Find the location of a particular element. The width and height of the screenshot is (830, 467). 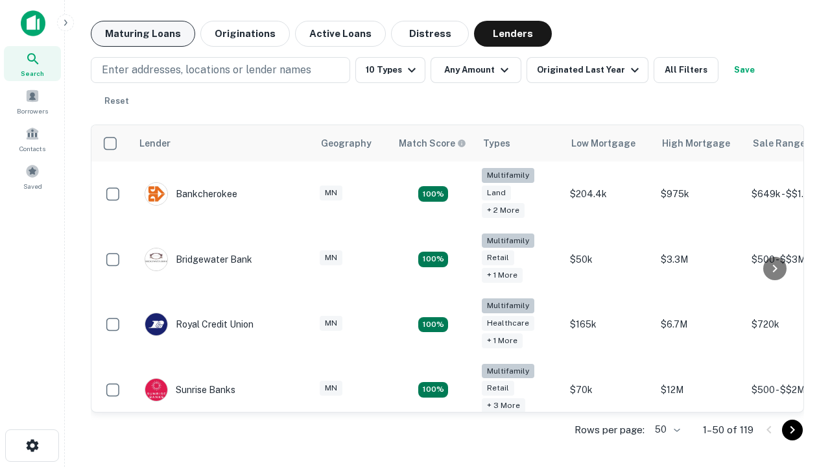

span: Contacts is located at coordinates (32, 149).